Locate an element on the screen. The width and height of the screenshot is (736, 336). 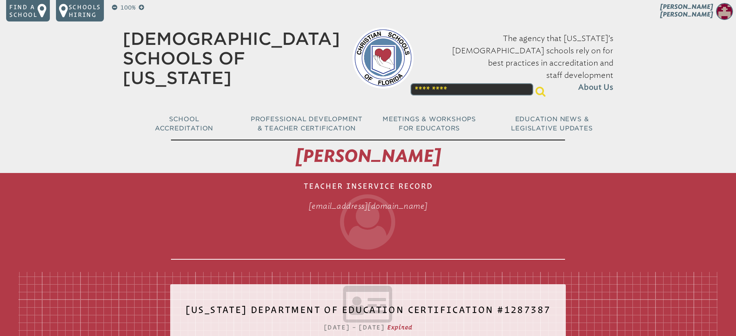
h1: Teacher Inservice Record is located at coordinates (368, 218).